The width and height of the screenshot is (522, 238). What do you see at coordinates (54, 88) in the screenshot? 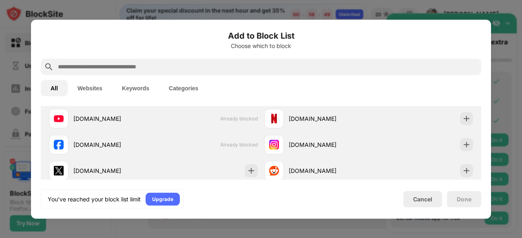
I see `button: All` at bounding box center [54, 88].